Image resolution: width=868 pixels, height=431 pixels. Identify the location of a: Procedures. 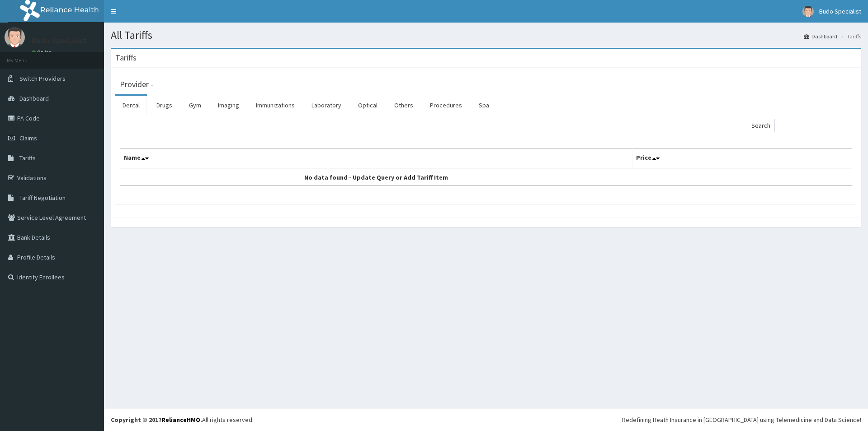
(446, 105).